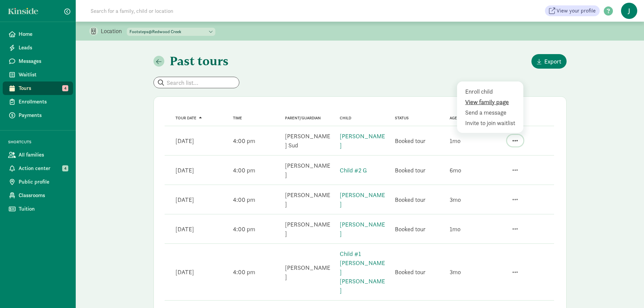 The width and height of the screenshot is (644, 308). I want to click on a: Public profile, so click(38, 182).